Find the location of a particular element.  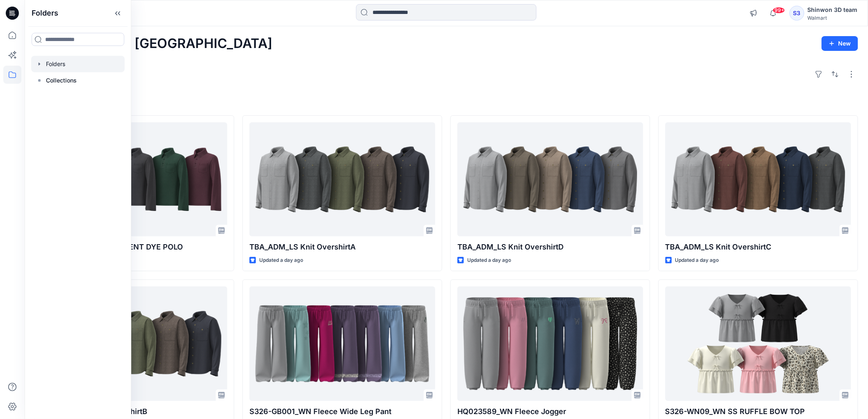

div: S3 is located at coordinates (797, 14).